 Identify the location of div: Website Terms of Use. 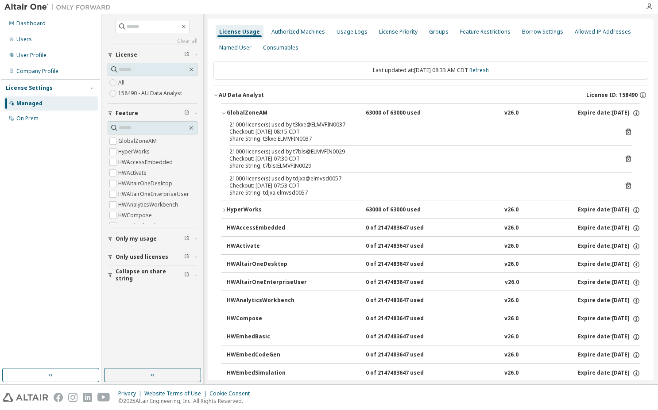
(177, 394).